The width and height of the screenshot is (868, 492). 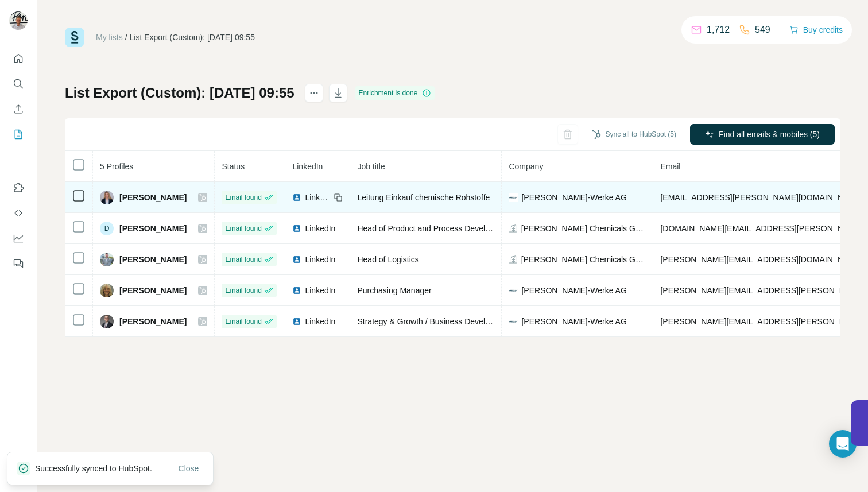 I want to click on button: Buy credits, so click(x=815, y=30).